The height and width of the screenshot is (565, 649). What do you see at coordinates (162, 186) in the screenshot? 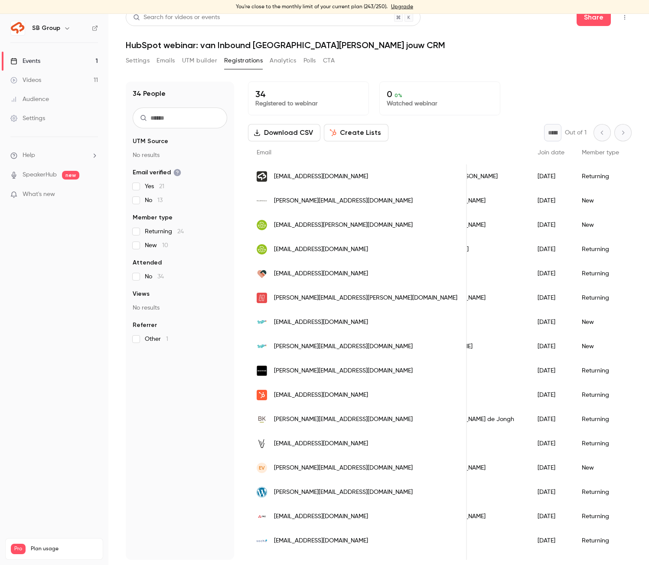
I see `span: 21` at bounding box center [162, 186].